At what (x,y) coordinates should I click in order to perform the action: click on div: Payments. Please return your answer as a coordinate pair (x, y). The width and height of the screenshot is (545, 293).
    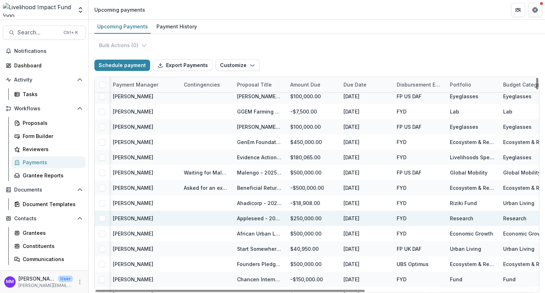
    Looking at the image, I should click on (51, 162).